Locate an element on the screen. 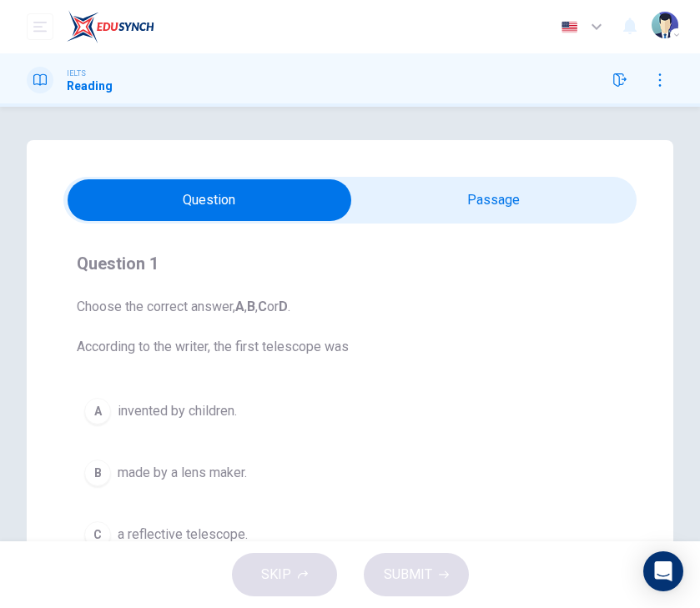 Image resolution: width=700 pixels, height=608 pixels. img: EduSynch logo is located at coordinates (110, 27).